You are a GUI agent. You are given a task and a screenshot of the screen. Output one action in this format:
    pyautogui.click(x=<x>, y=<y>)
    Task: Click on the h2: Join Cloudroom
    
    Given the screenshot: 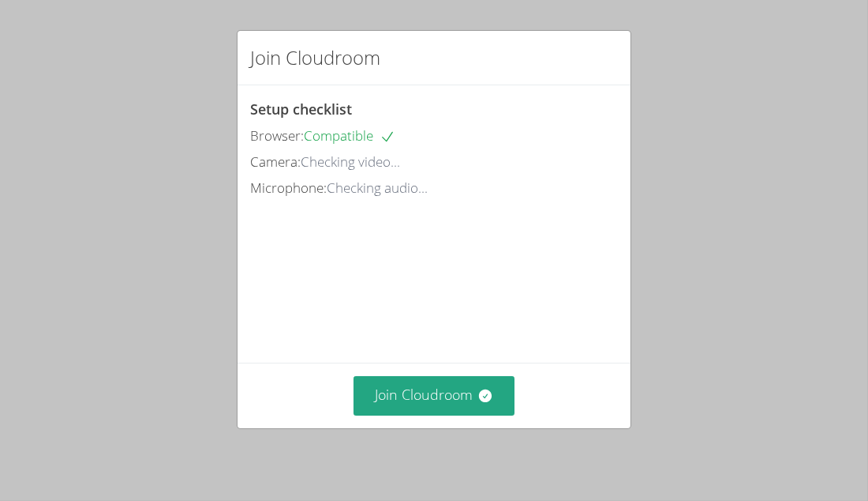 What is the action you would take?
    pyautogui.click(x=315, y=58)
    